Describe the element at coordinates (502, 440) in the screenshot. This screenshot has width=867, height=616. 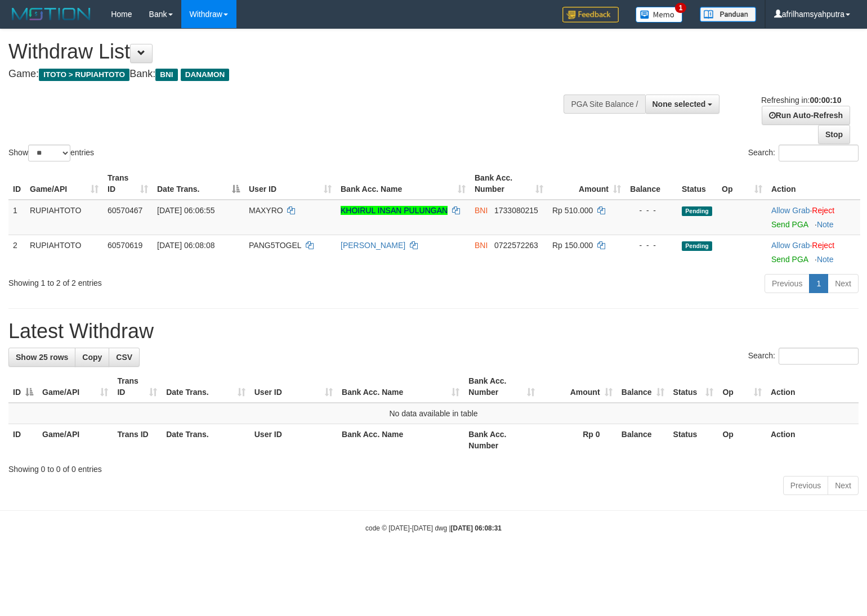
I see `th: Bank Acc. Number` at that location.